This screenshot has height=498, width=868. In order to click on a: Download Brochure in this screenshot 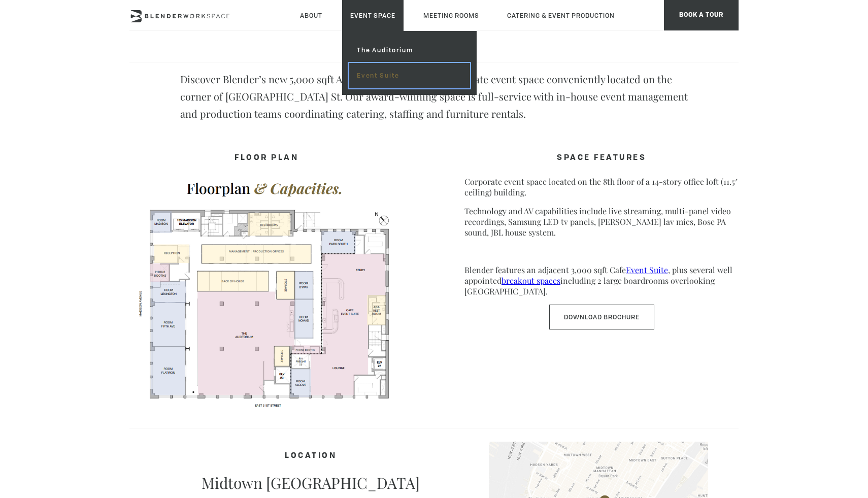, I will do `click(602, 317)`.